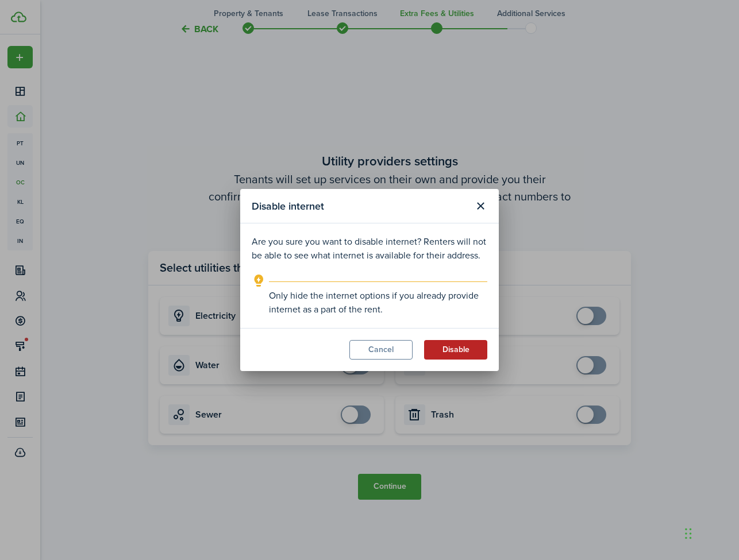 The width and height of the screenshot is (739, 560). I want to click on p: Are you sure you want to disable internet? Renters will not be able to see what internet is avail..., so click(369, 249).